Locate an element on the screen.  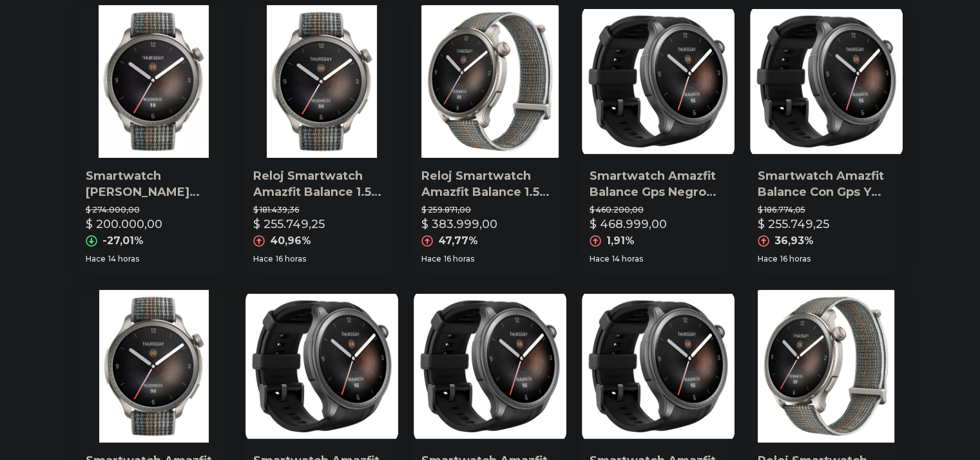
p: $ 186.774,05 is located at coordinates (826, 210).